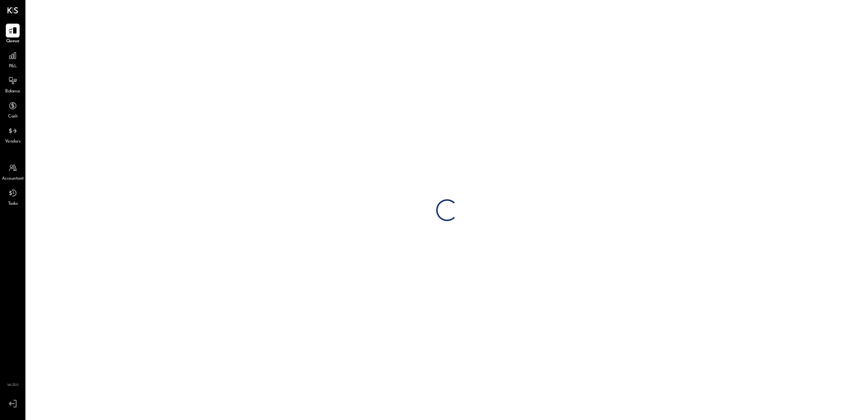 This screenshot has width=868, height=420. I want to click on span: Balance, so click(13, 92).